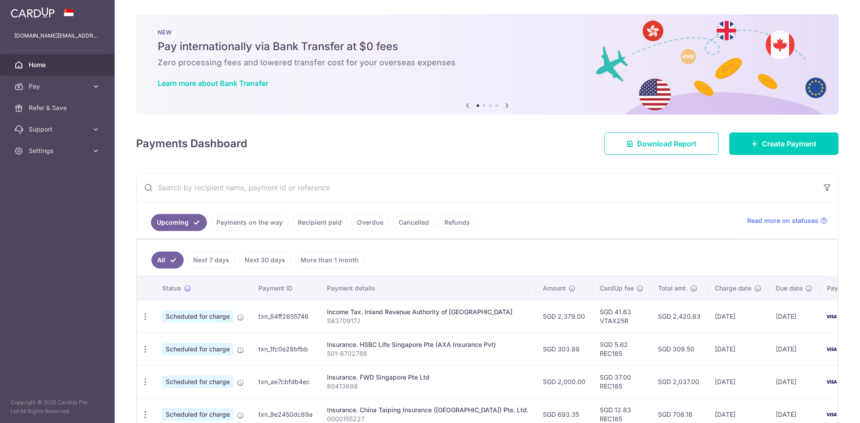 This screenshot has width=860, height=423. I want to click on span: Charge date, so click(733, 288).